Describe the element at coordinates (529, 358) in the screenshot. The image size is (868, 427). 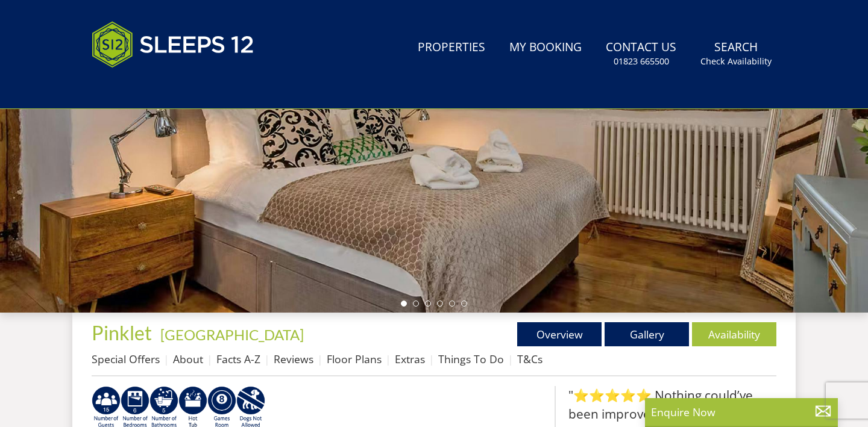
I see `a: T&Cs` at that location.